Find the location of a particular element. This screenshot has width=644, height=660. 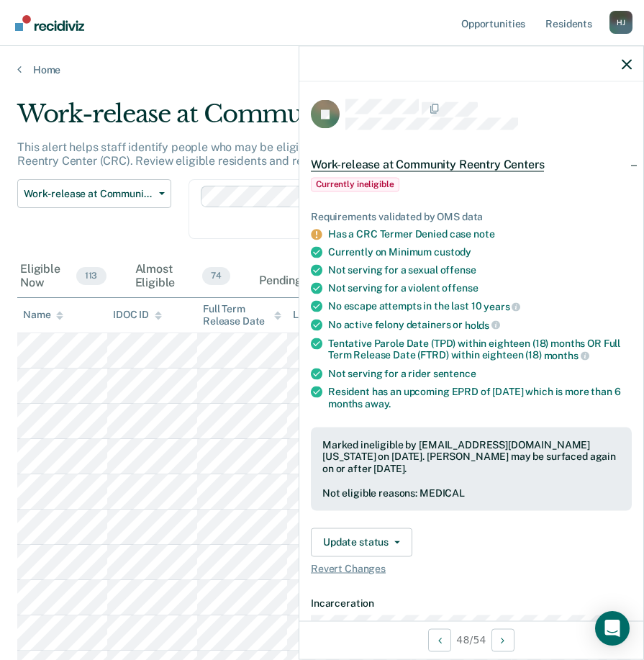

span: holds is located at coordinates (482, 325).